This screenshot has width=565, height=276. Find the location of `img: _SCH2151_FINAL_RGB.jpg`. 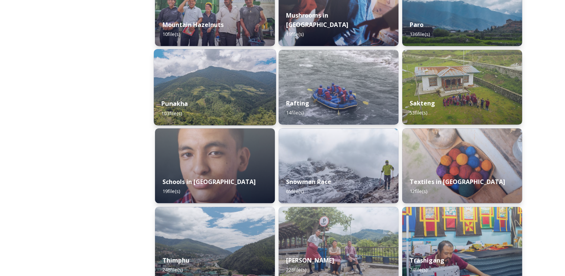

img: _SCH2151_FINAL_RGB.jpg is located at coordinates (215, 166).